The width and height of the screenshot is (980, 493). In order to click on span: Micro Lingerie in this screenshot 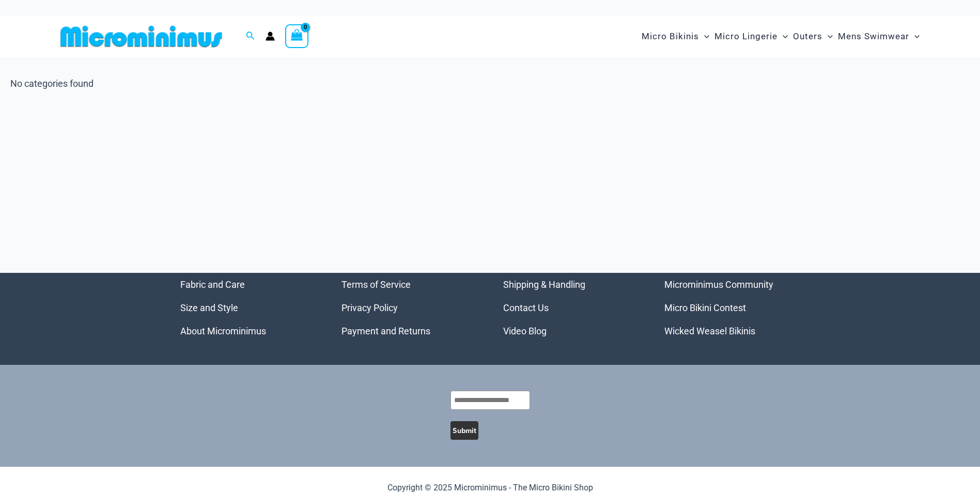, I will do `click(746, 36)`.